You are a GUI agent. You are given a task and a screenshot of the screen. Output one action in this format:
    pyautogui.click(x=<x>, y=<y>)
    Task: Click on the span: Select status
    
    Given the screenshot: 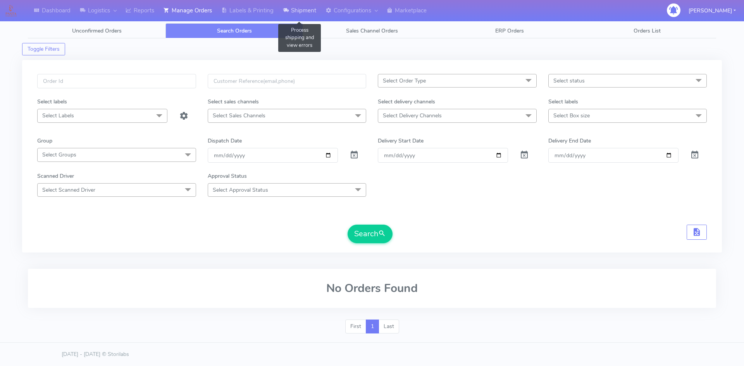 What is the action you would take?
    pyautogui.click(x=569, y=81)
    